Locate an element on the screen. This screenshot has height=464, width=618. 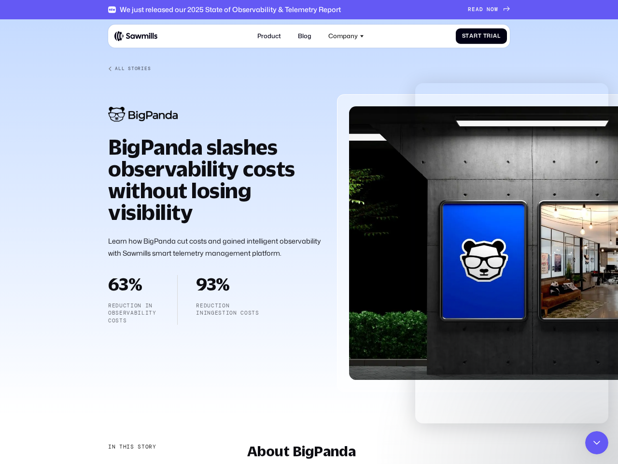
span: R is located at coordinates (470, 9).